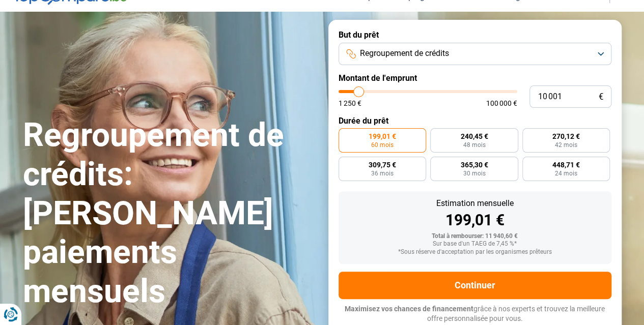 The width and height of the screenshot is (644, 325). I want to click on span: 48 mois, so click(475, 145).